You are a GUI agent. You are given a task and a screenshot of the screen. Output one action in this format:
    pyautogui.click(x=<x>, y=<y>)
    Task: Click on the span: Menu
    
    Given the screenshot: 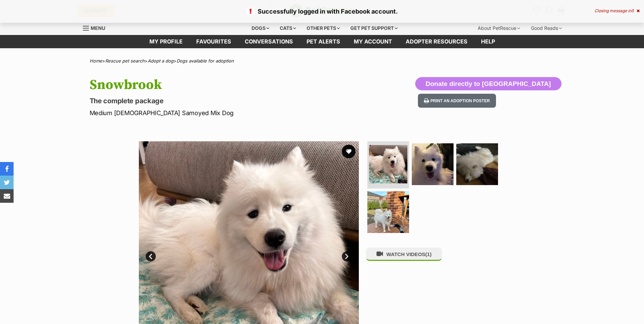 What is the action you would take?
    pyautogui.click(x=98, y=28)
    